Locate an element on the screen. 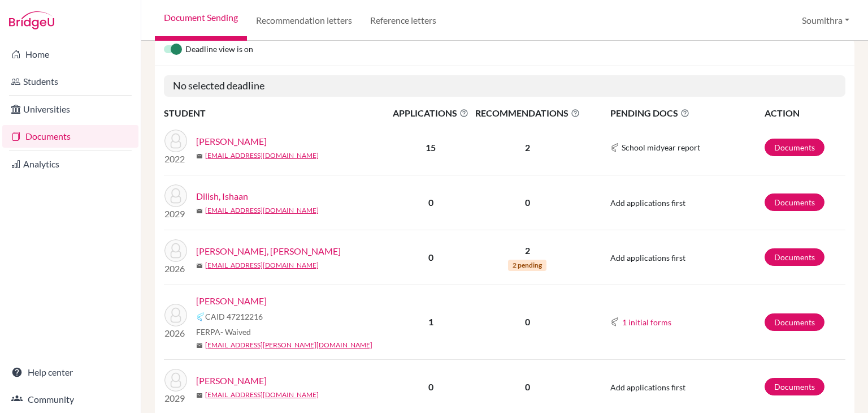 The image size is (868, 413). th: STUDENT is located at coordinates (277, 113).